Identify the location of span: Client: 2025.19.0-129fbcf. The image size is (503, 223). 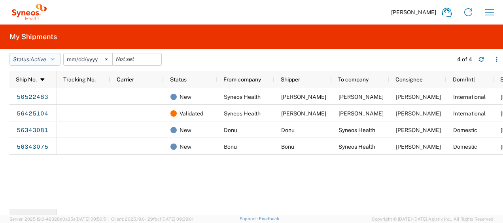
(152, 219).